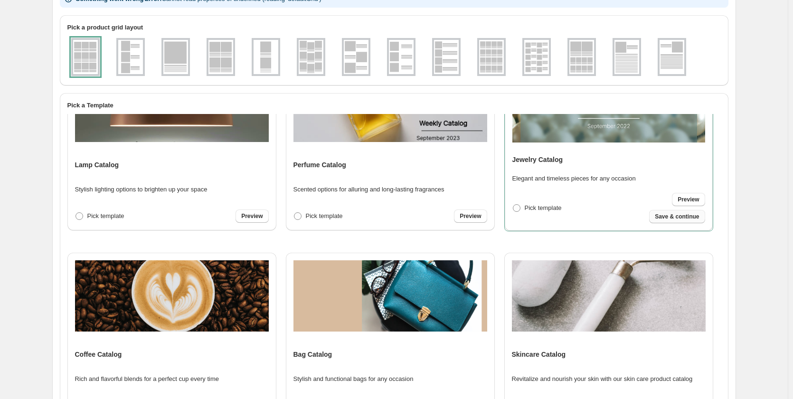 The height and width of the screenshot is (399, 793). I want to click on h4: Coffee Catalog, so click(98, 354).